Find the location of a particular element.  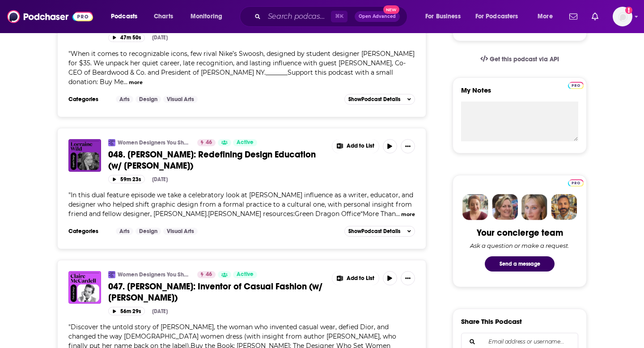

span: Open Advanced is located at coordinates (377, 17).